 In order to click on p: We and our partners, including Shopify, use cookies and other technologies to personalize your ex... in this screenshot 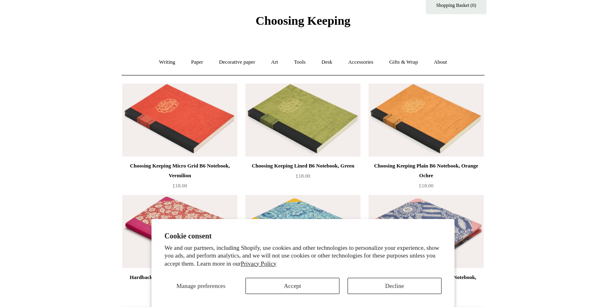, I will do `click(303, 256)`.